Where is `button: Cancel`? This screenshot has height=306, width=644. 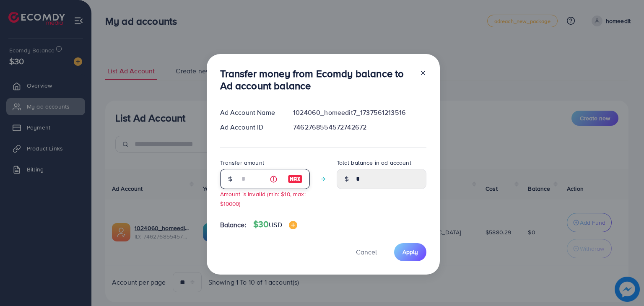
button: Cancel is located at coordinates (366, 252).